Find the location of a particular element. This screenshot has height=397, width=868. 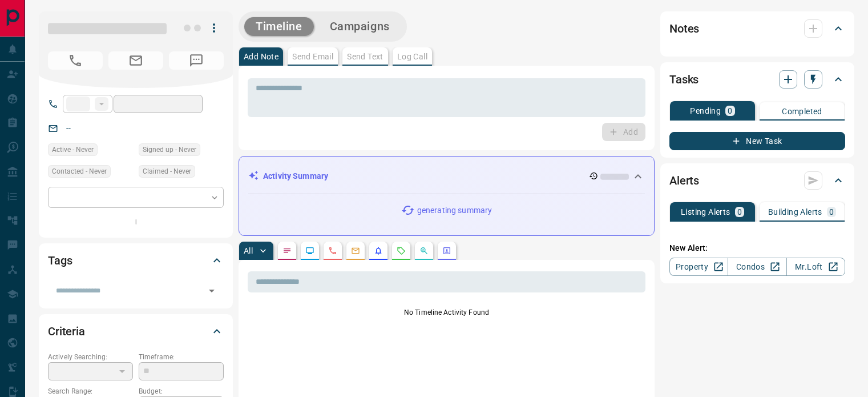

h2: Criteria is located at coordinates (66, 331).